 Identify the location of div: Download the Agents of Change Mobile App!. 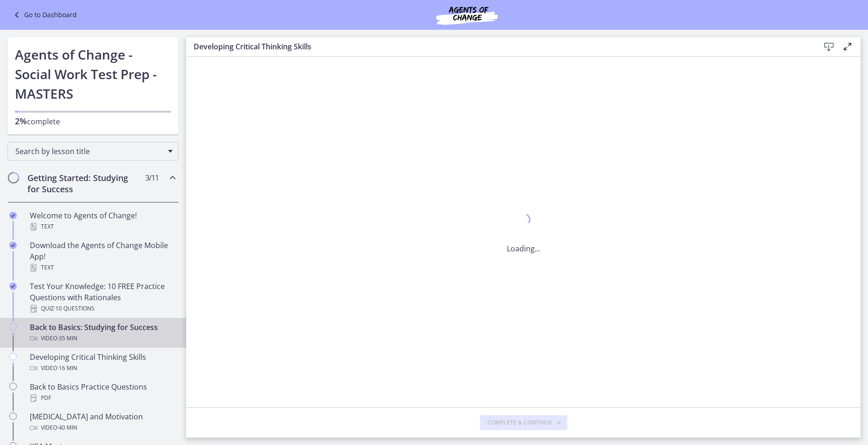
(103, 256).